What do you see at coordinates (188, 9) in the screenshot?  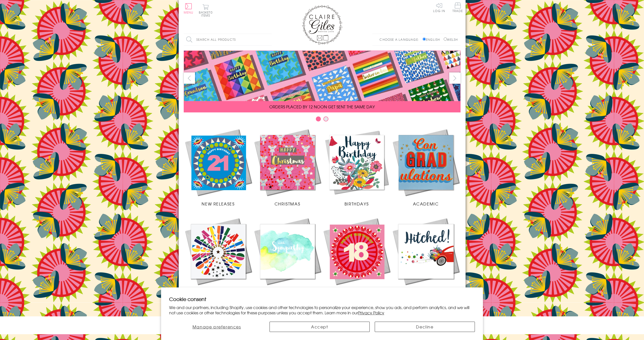 I see `button: Menu` at bounding box center [188, 9].